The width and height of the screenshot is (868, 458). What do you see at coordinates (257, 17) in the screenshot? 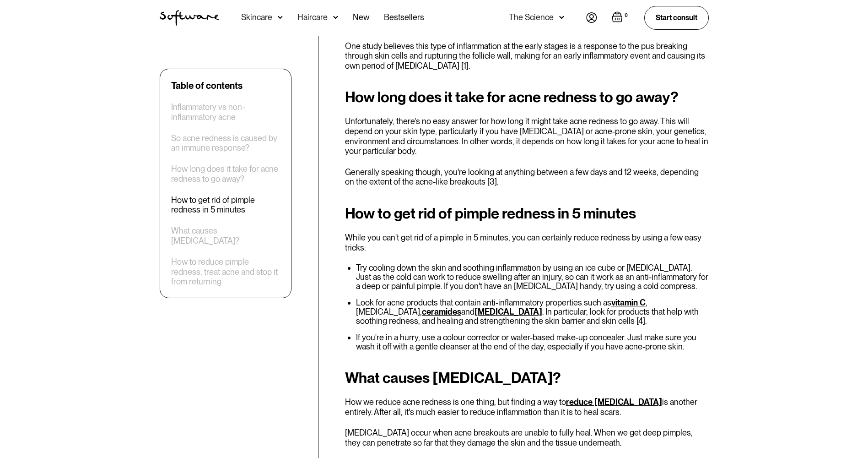
I see `div: Skincare` at bounding box center [257, 17].